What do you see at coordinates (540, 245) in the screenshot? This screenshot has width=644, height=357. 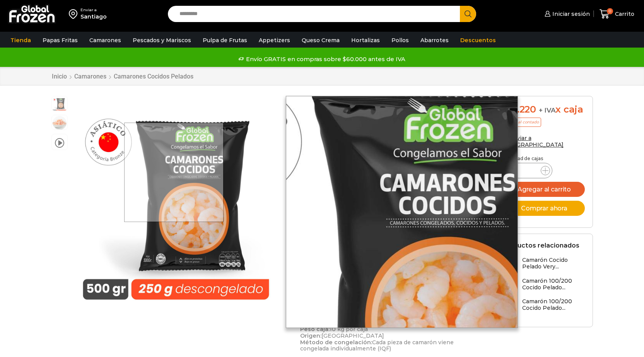 I see `h2: Productos relacionados` at bounding box center [540, 245].